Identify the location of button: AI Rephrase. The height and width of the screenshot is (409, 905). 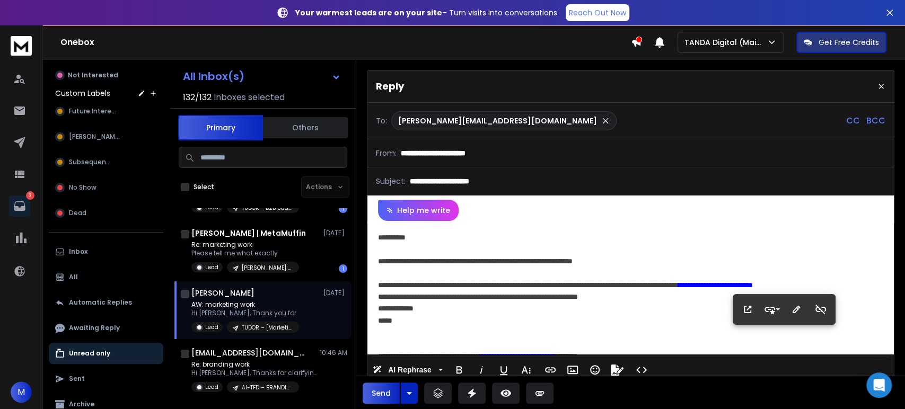
(408, 370).